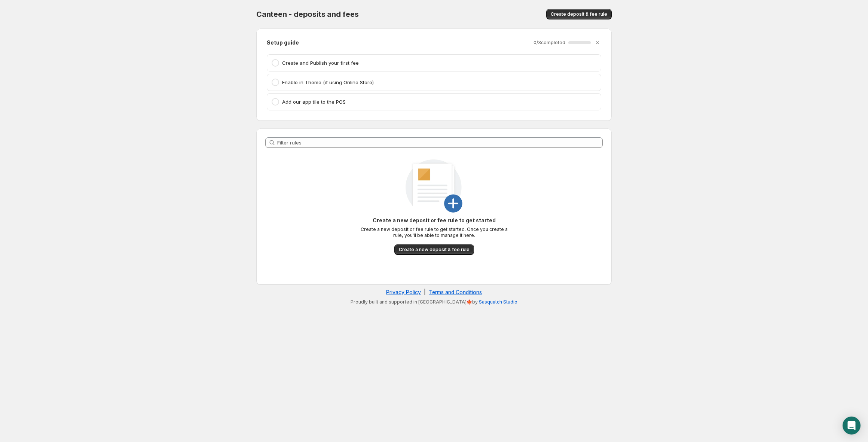  I want to click on span: Canteen - deposits and fees, so click(307, 14).